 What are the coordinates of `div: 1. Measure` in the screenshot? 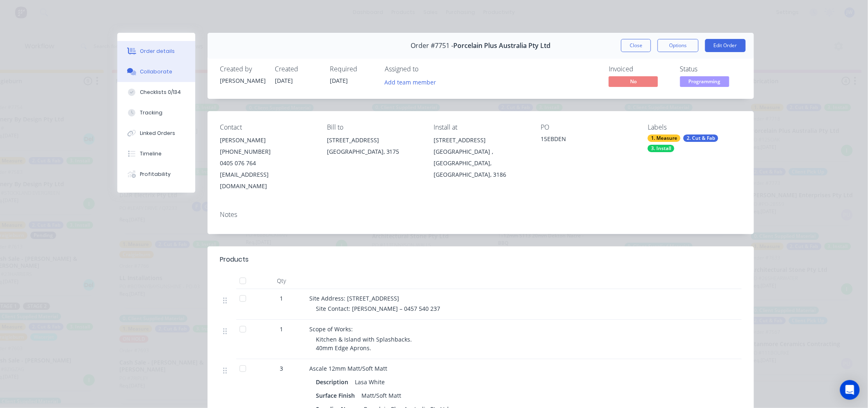 It's located at (664, 138).